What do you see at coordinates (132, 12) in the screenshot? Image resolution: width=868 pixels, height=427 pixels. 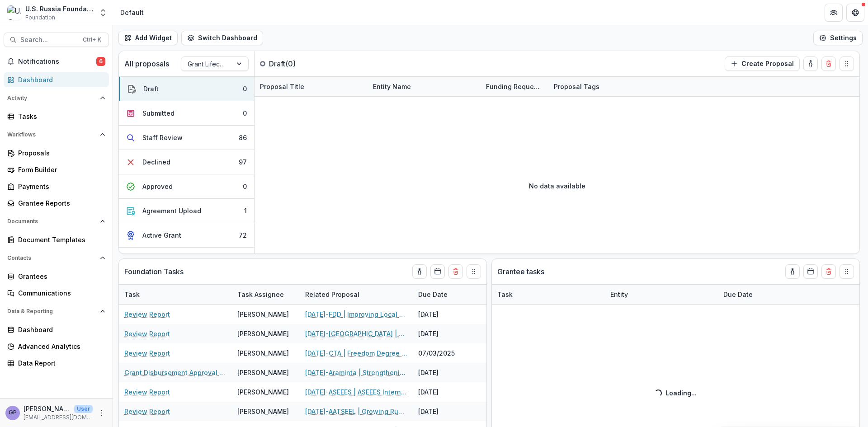 I see `nav: breadcrumb` at bounding box center [132, 12].